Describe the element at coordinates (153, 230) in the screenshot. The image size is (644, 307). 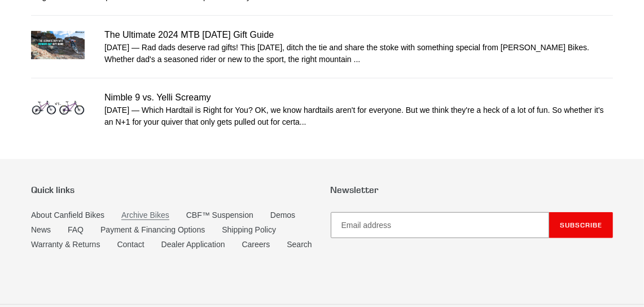
I see `a: Payment & Financing Options` at that location.